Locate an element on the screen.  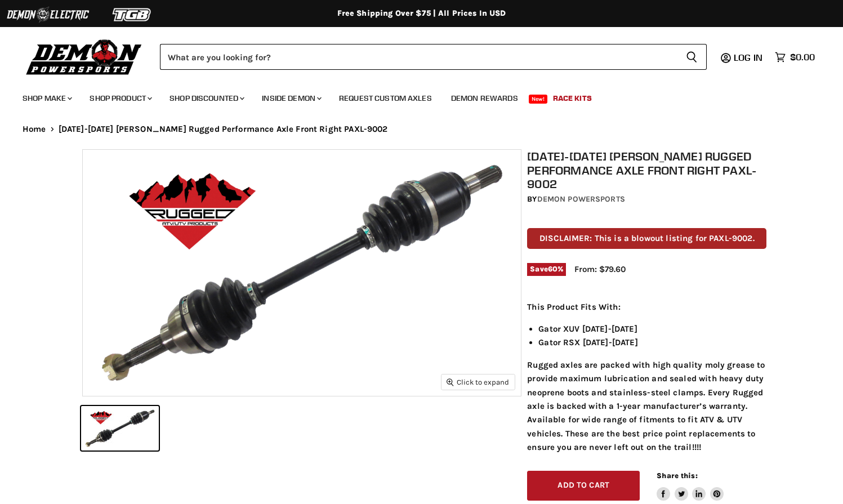
a: Demon Rewards is located at coordinates (485, 98).